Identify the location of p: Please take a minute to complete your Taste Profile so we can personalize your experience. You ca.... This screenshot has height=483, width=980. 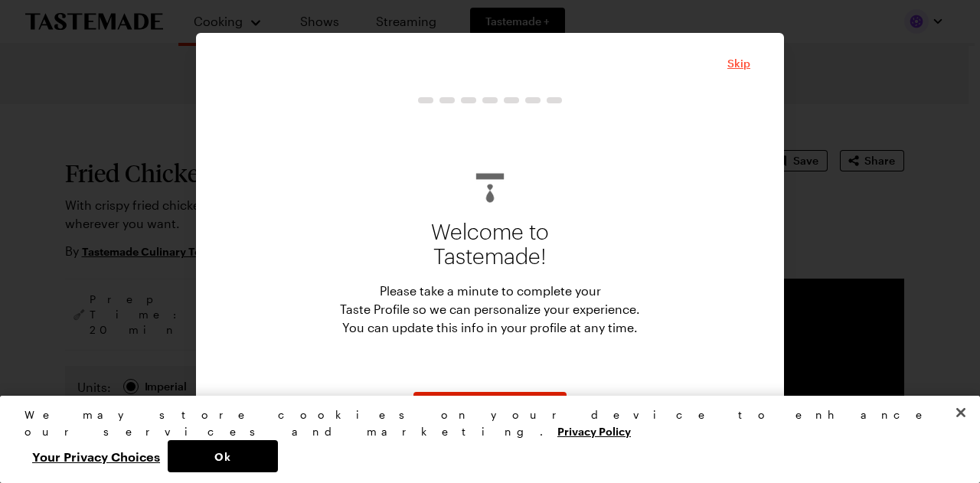
(490, 309).